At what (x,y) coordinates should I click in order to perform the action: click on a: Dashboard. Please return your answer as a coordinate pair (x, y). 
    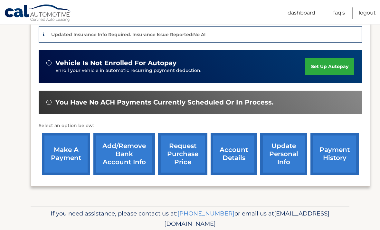
    Looking at the image, I should click on (301, 13).